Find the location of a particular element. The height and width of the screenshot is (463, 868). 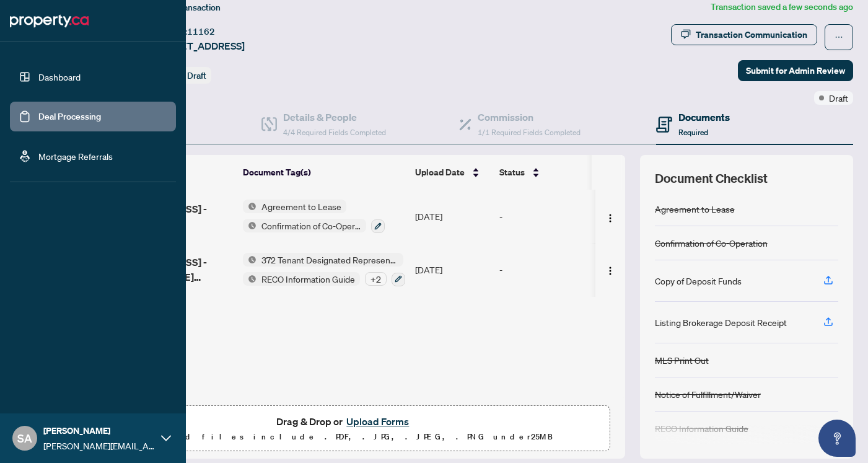

button: Status IconAgreement to LeaseStatus IconConfirmation of Co-Operation is located at coordinates (313, 216).